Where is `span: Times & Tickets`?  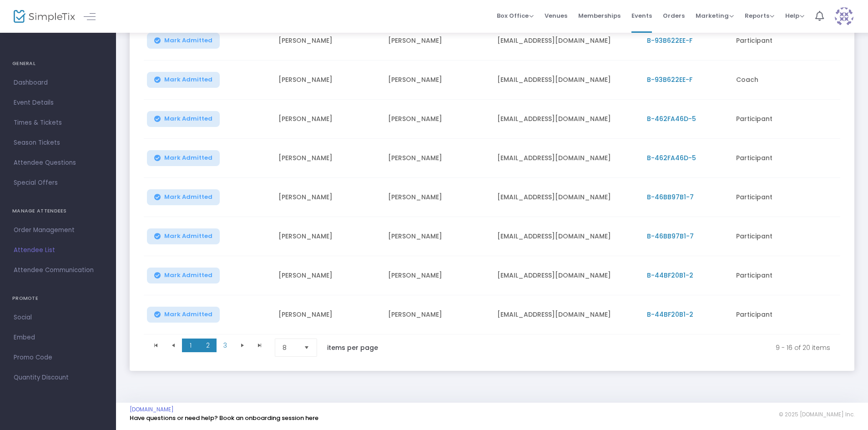 span: Times & Tickets is located at coordinates (58, 123).